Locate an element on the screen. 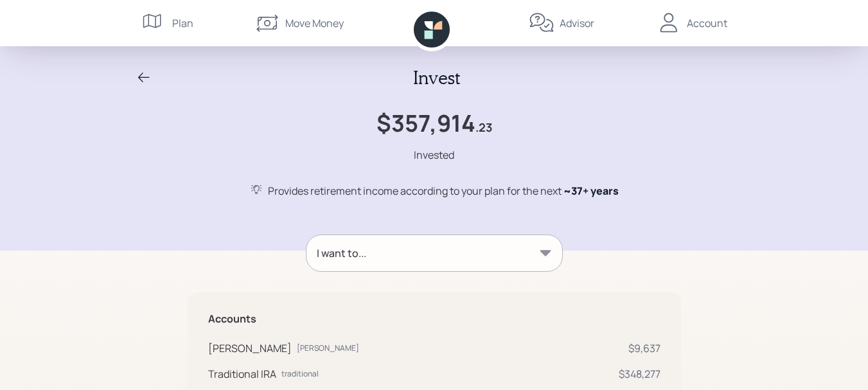 The width and height of the screenshot is (868, 390). h2: Invest is located at coordinates (436, 78).